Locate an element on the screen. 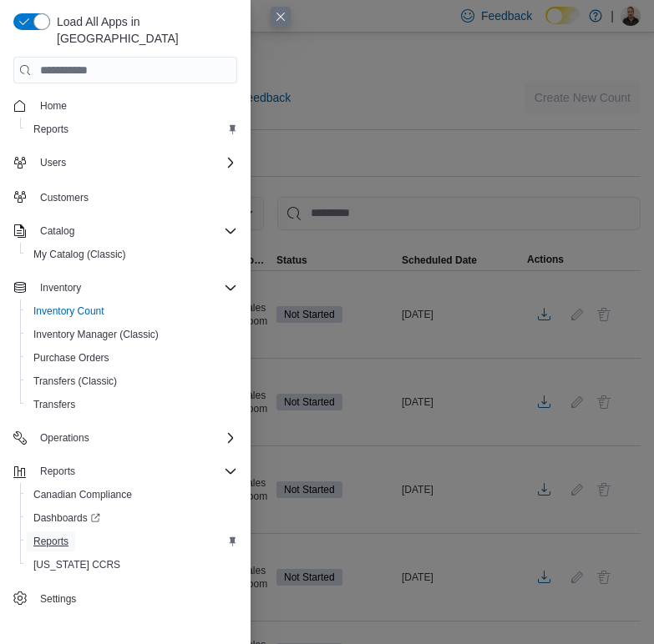 The image size is (654, 644). button: Inventory Count is located at coordinates (132, 312).